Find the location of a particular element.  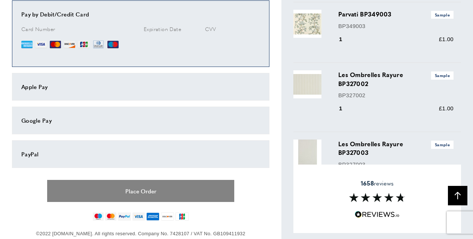

img: JCB.webp is located at coordinates (84, 44).